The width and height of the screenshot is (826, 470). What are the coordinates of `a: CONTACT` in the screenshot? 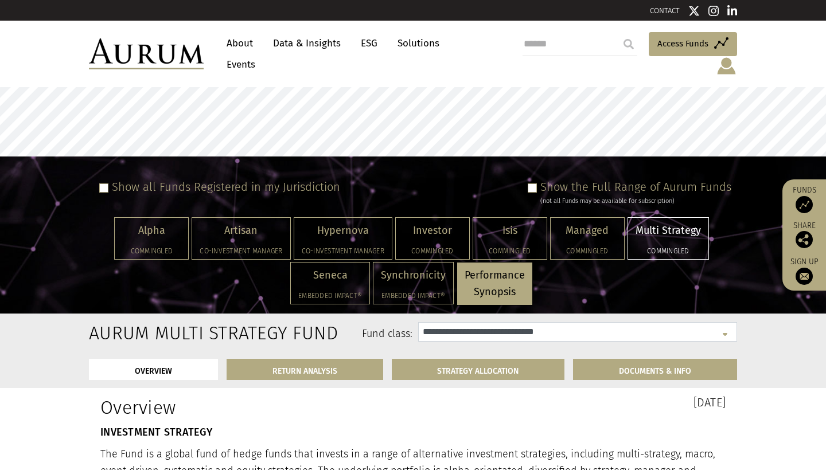 It's located at (665, 10).